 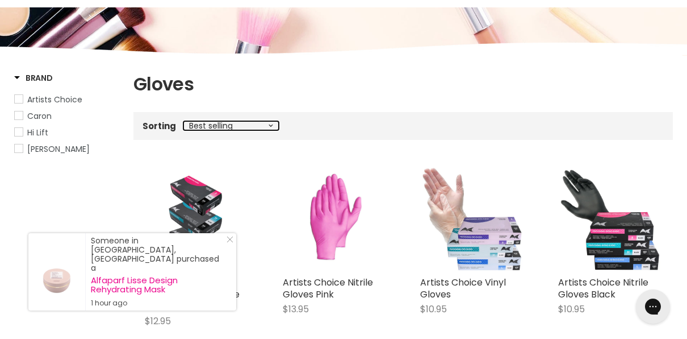 What do you see at coordinates (403, 84) in the screenshot?
I see `h1: Gloves` at bounding box center [403, 84].